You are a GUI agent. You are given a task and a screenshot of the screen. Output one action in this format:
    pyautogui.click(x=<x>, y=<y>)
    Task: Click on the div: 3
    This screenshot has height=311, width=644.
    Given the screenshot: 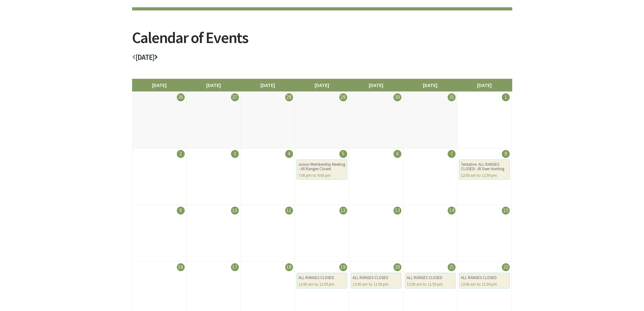 What is the action you would take?
    pyautogui.click(x=235, y=154)
    